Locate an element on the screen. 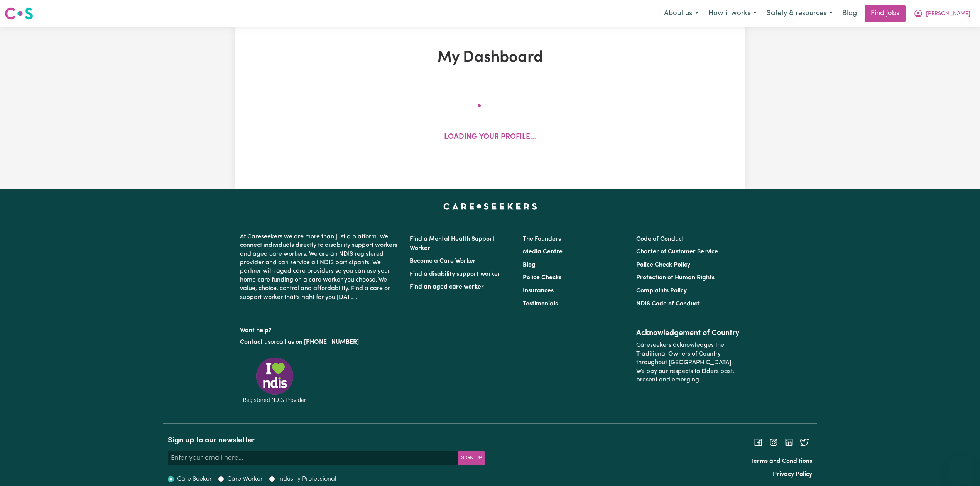 The image size is (980, 486). a: Follow Careseekers on Instagram is located at coordinates (774, 442).